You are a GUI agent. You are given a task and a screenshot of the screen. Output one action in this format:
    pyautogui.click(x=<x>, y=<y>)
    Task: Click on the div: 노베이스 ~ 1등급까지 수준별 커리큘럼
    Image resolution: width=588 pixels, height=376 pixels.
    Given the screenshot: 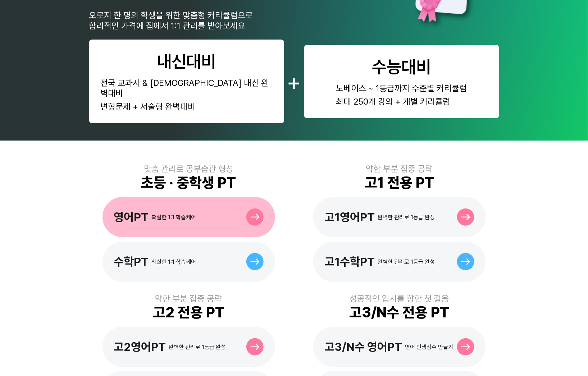 What is the action you would take?
    pyautogui.click(x=402, y=88)
    